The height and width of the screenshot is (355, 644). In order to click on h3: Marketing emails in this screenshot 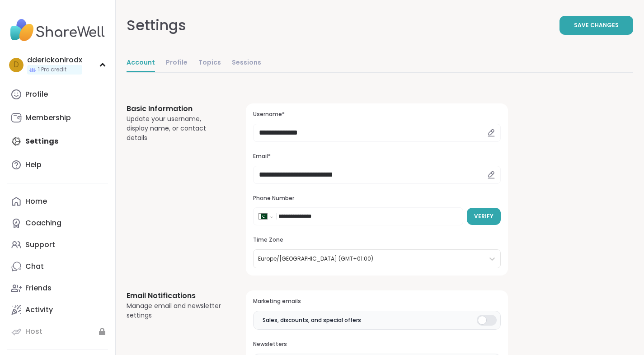, I will do `click(377, 301)`.